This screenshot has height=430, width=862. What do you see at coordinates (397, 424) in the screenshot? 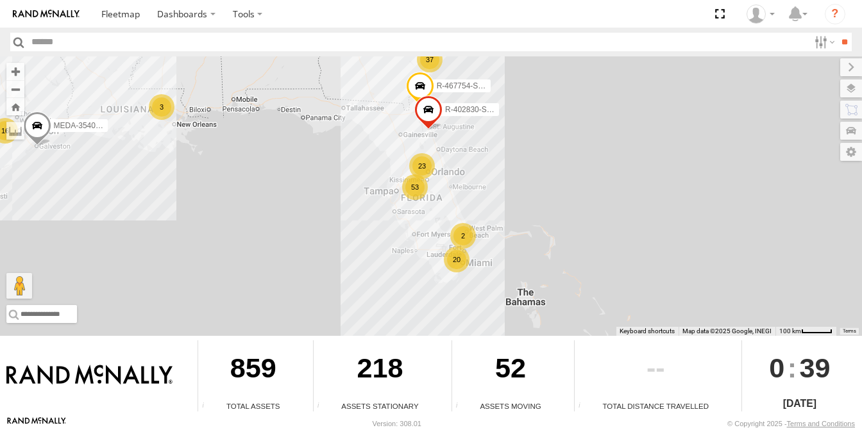
I see `div: Version: 308.01` at bounding box center [397, 424].